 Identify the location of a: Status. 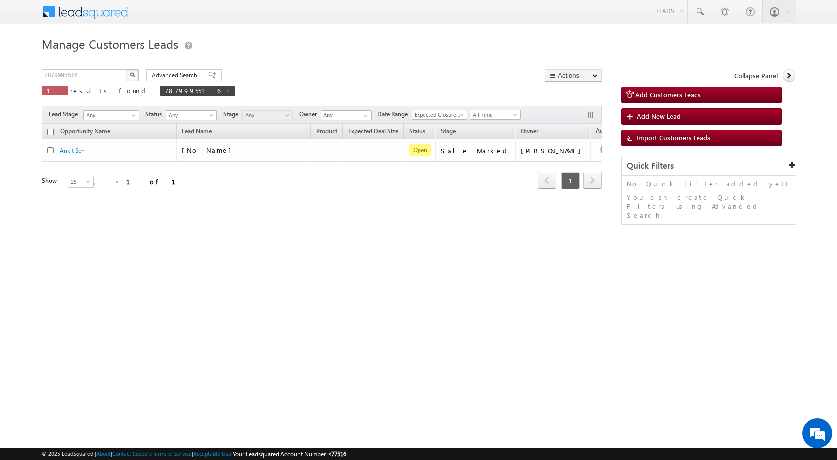
(417, 132).